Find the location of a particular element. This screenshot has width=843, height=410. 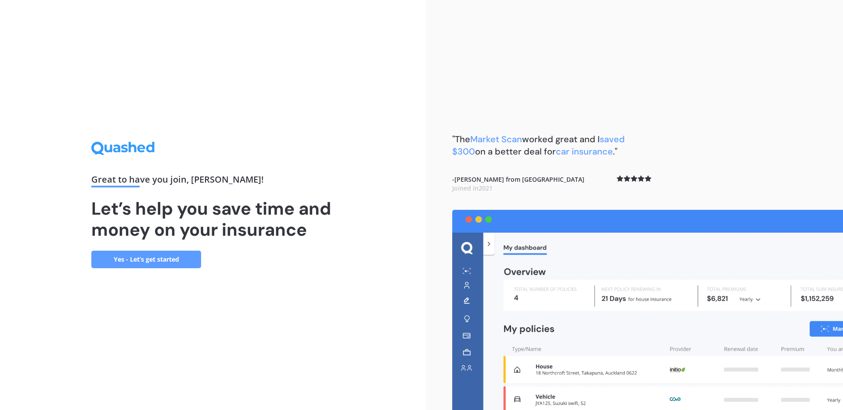

span: Joined in 2021 is located at coordinates (472, 188).